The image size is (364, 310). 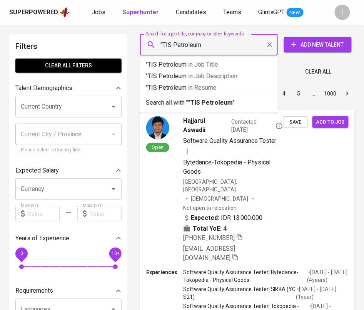 What do you see at coordinates (272, 12) in the screenshot?
I see `span: GlintsGPT` at bounding box center [272, 12].